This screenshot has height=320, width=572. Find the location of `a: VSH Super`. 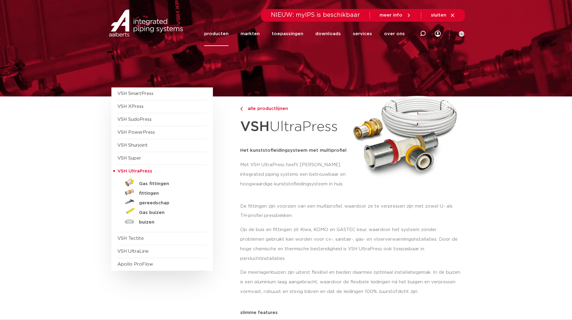

a: VSH Super is located at coordinates (129, 158).